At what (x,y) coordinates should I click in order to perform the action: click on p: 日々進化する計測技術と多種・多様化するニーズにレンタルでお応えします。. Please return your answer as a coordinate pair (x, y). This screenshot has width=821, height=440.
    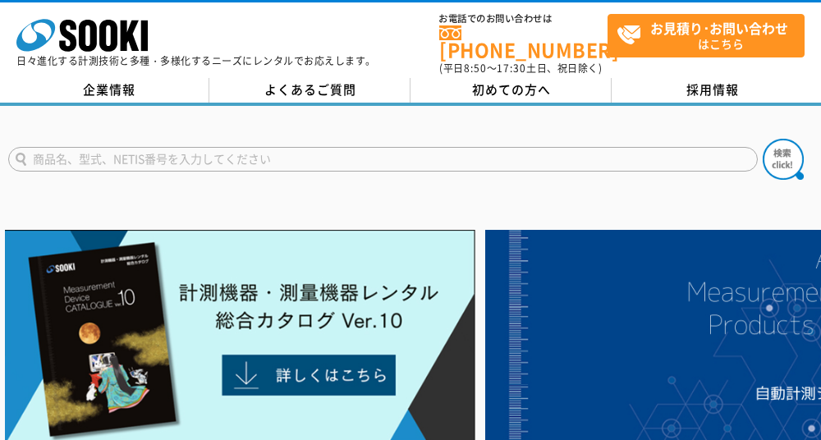
    Looking at the image, I should click on (196, 61).